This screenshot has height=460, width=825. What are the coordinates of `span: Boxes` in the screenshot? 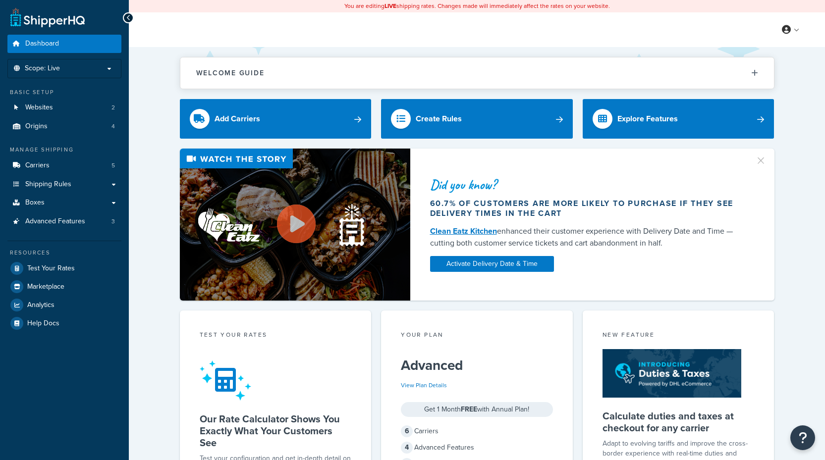 It's located at (35, 203).